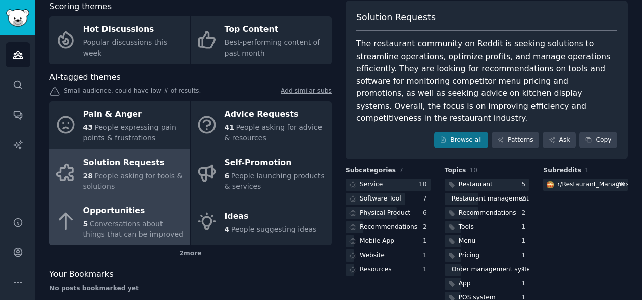 Image resolution: width=642 pixels, height=300 pixels. I want to click on span: 5, so click(86, 223).